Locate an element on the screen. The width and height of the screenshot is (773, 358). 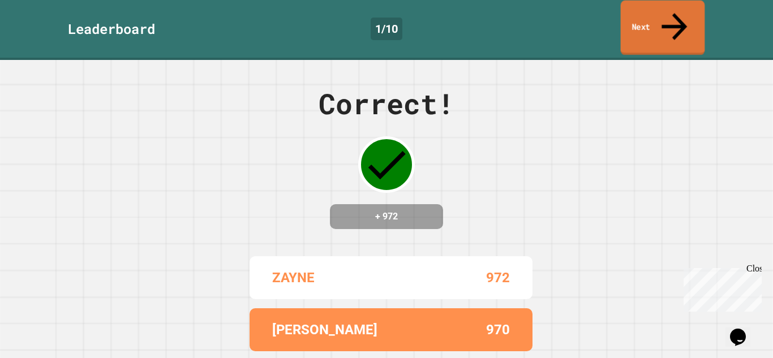
h4: + 972 is located at coordinates (387, 217).